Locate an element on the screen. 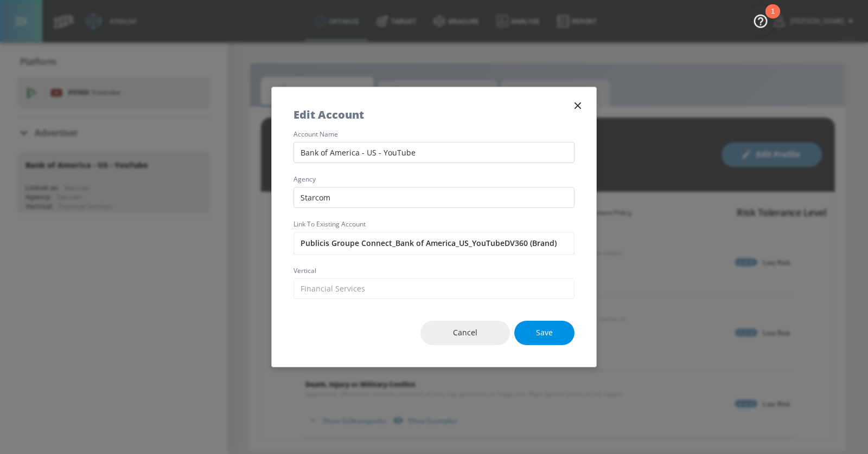  label: account name is located at coordinates (434, 134).